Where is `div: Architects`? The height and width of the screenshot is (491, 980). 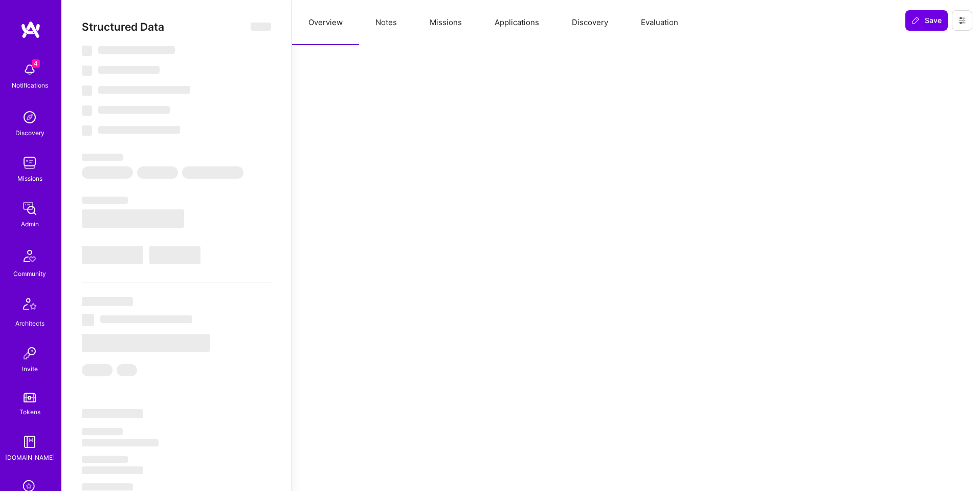
div: Architects is located at coordinates (30, 323).